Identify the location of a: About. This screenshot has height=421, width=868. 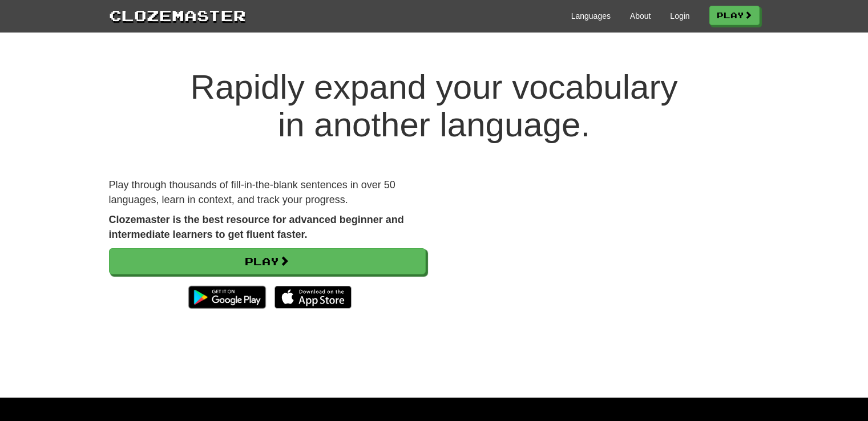
(640, 16).